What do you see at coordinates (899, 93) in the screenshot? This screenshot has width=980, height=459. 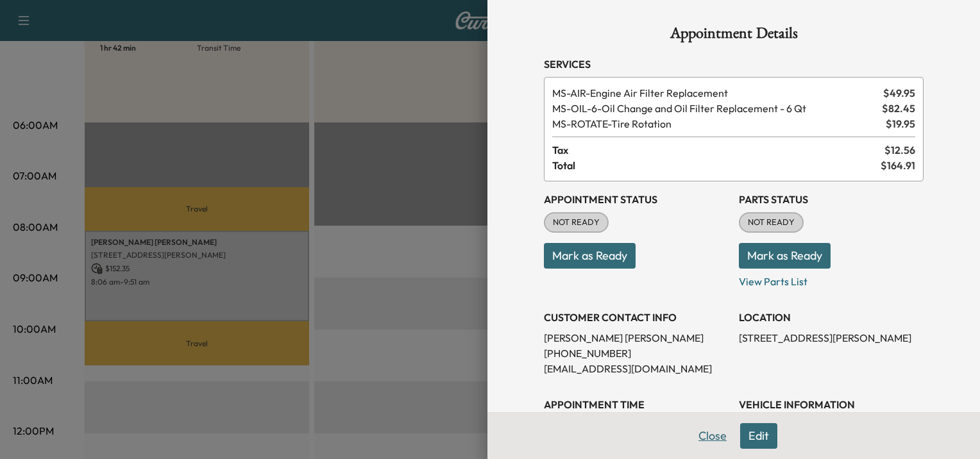 I see `span: $ 49.95` at bounding box center [899, 93].